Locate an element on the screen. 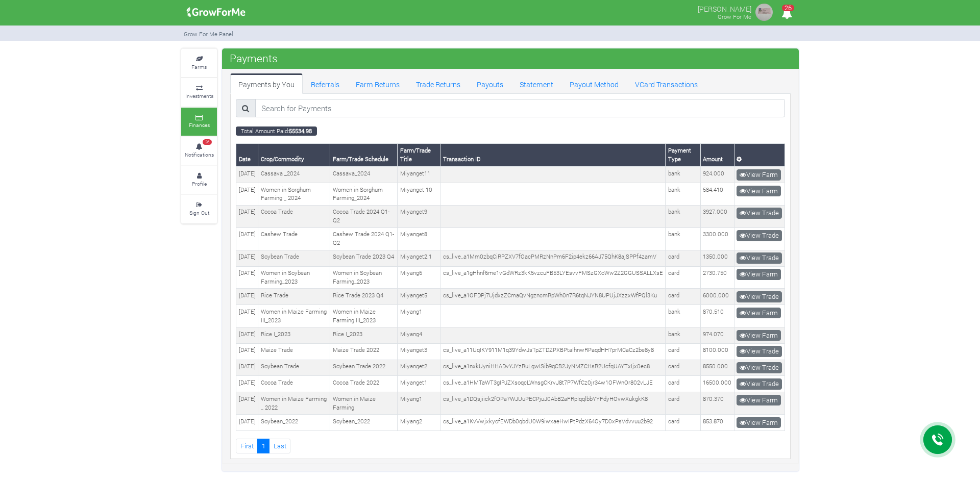 The width and height of the screenshot is (980, 482). td: cs_live_a1gHhnf6me1vGdWRz3kK5vzcuFB53LYEsvvFMSzGXoWw2Z2GGUSSALLXsE is located at coordinates (553, 278).